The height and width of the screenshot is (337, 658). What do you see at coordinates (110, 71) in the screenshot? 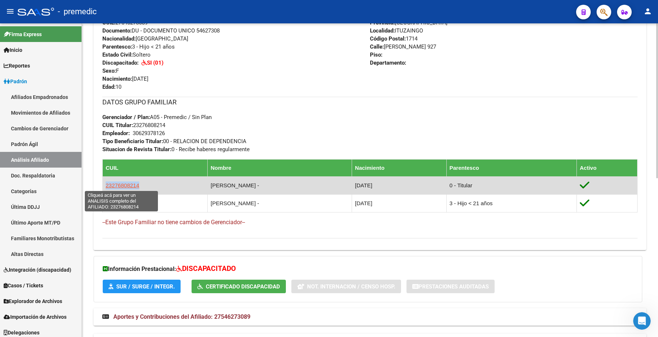
I see `span: F` at bounding box center [110, 71].